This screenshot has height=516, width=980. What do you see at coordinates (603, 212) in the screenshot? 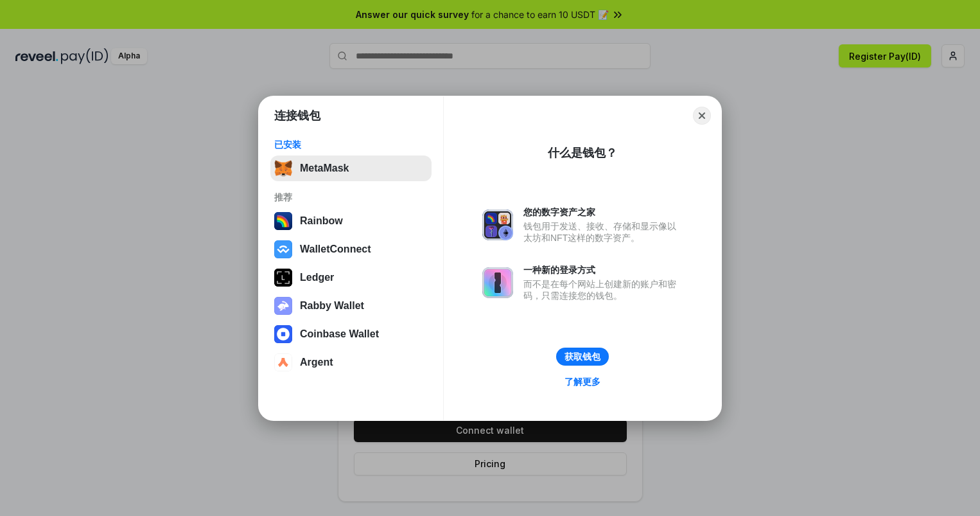
I see `div: 您的数字资产之家` at bounding box center [603, 212].